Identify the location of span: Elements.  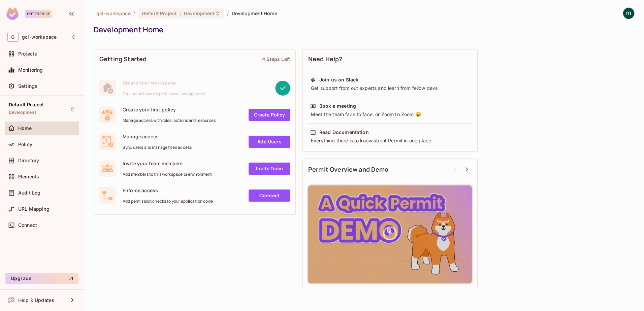
(29, 177).